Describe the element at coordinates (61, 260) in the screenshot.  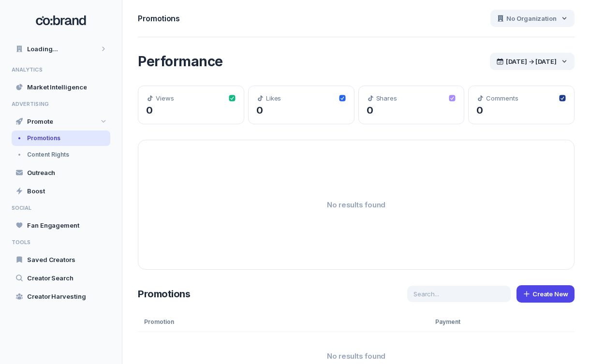
I see `a: Saved Creators` at that location.